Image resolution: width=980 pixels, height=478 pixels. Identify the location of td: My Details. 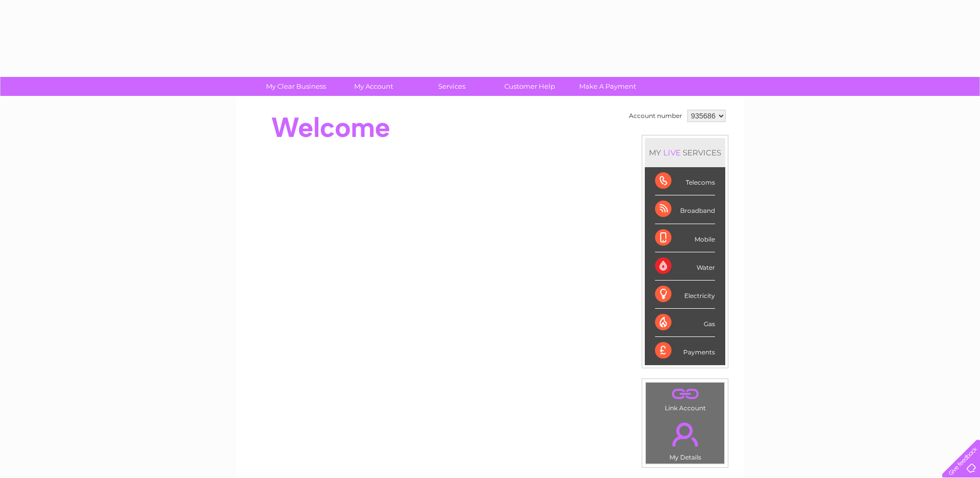
(685, 439).